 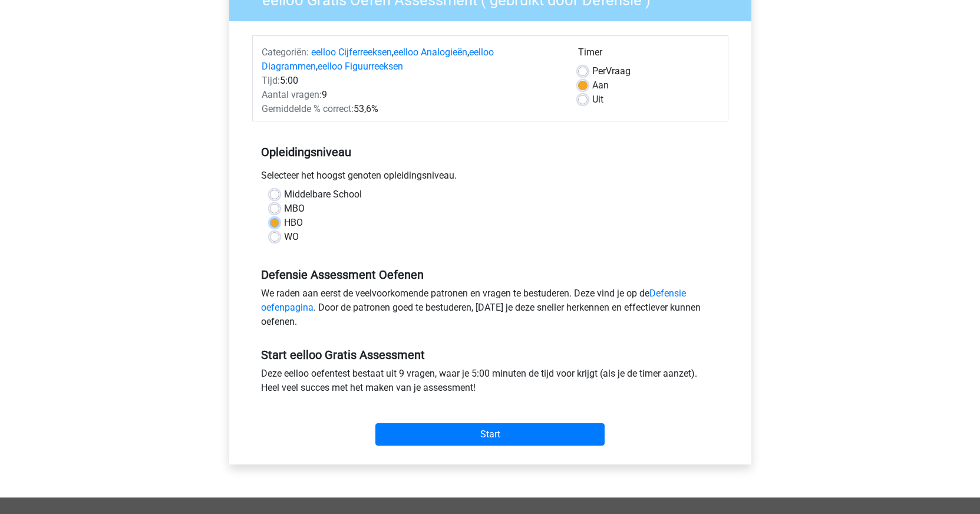 What do you see at coordinates (308, 109) in the screenshot?
I see `span: Gemiddelde % correct:` at bounding box center [308, 109].